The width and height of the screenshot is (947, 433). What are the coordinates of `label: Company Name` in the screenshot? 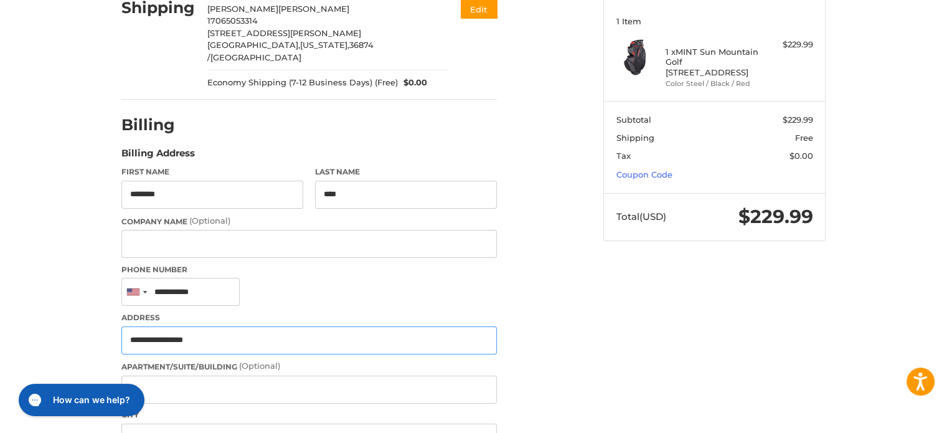 It's located at (309, 221).